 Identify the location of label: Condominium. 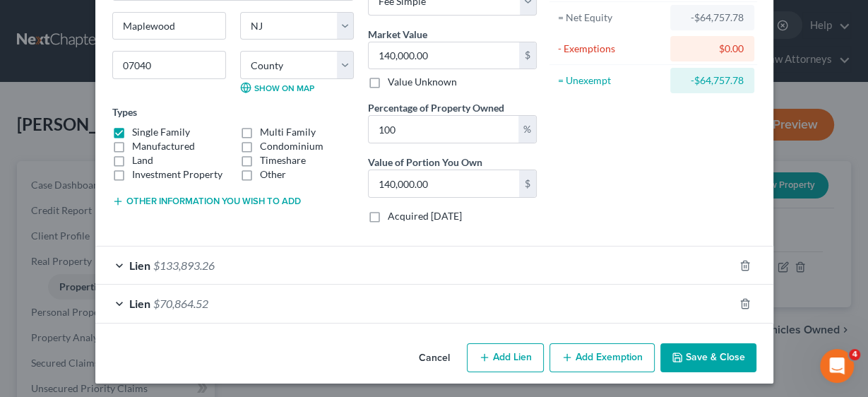
(292, 146).